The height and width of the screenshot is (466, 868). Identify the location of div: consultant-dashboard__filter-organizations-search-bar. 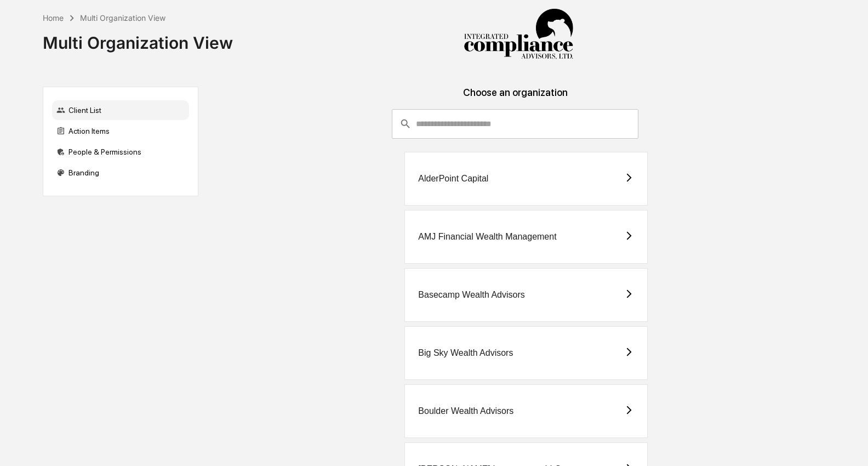
(515, 124).